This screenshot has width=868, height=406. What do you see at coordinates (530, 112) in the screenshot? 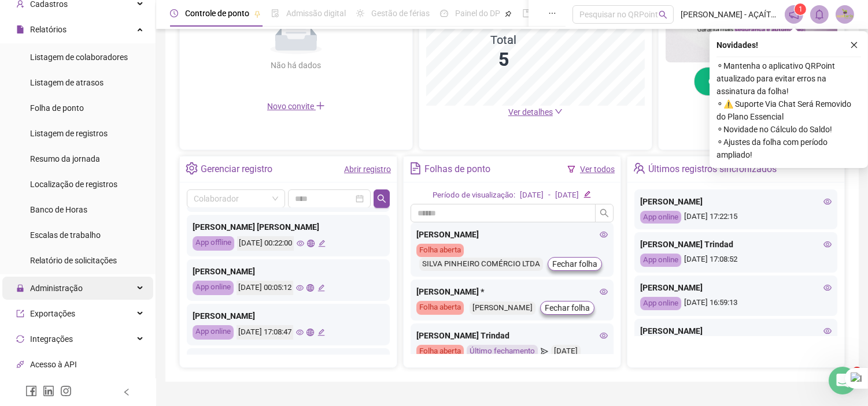
I see `span: Ver detalhes` at bounding box center [530, 112].